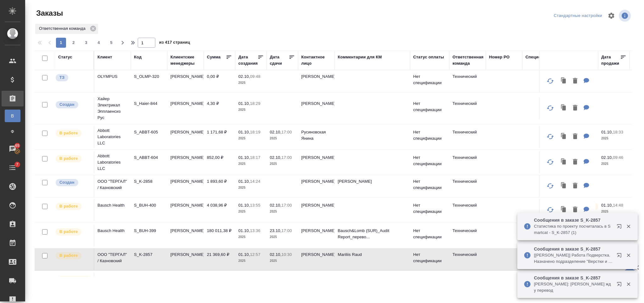  I want to click on div: Ответственная команда, so click(67, 29).